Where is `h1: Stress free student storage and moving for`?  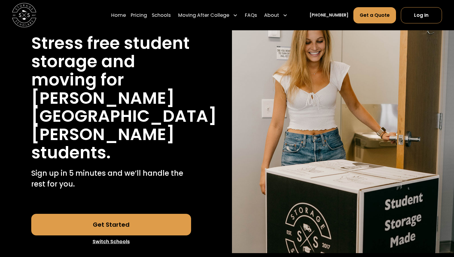
h1: Stress free student storage and moving for is located at coordinates (111, 62).